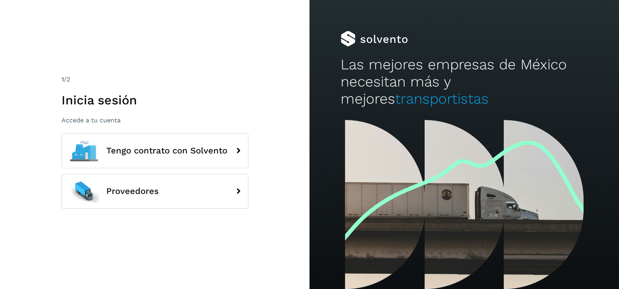  What do you see at coordinates (63, 79) in the screenshot?
I see `span: 1` at bounding box center [63, 79].